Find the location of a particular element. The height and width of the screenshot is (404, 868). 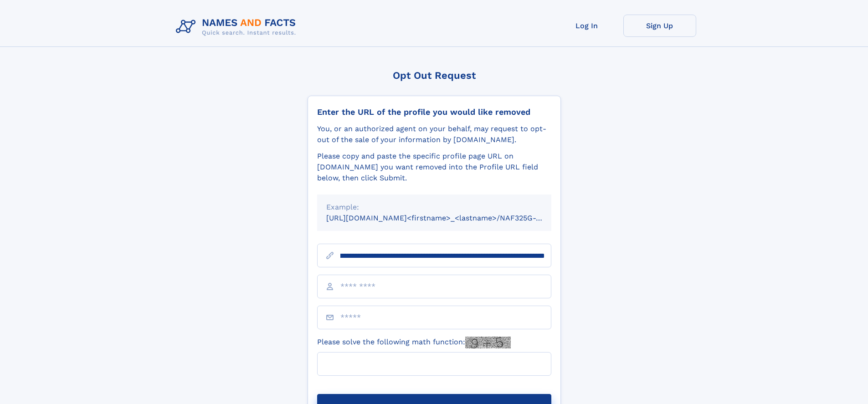

a: Sign Up is located at coordinates (660, 25).